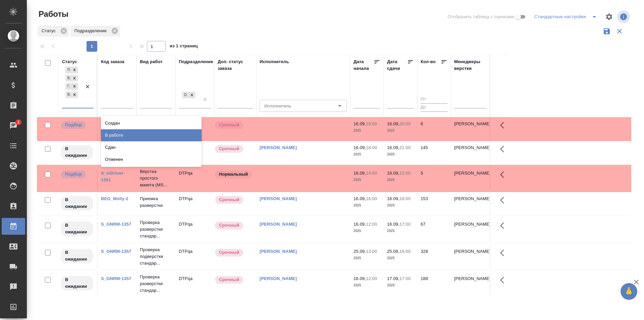  I want to click on div: Дата сдачи, so click(397, 65).